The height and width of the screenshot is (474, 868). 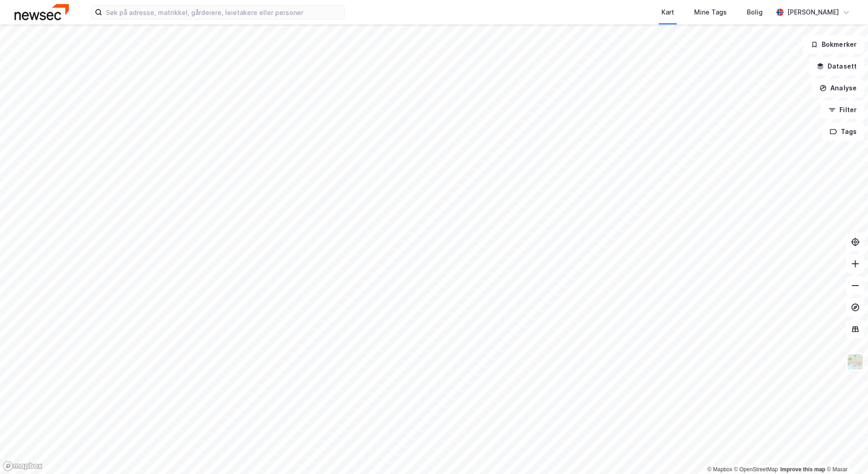 I want to click on input: Søk på adresse, matrikkel, gårdeiere, leietakere eller personer, so click(x=223, y=12).